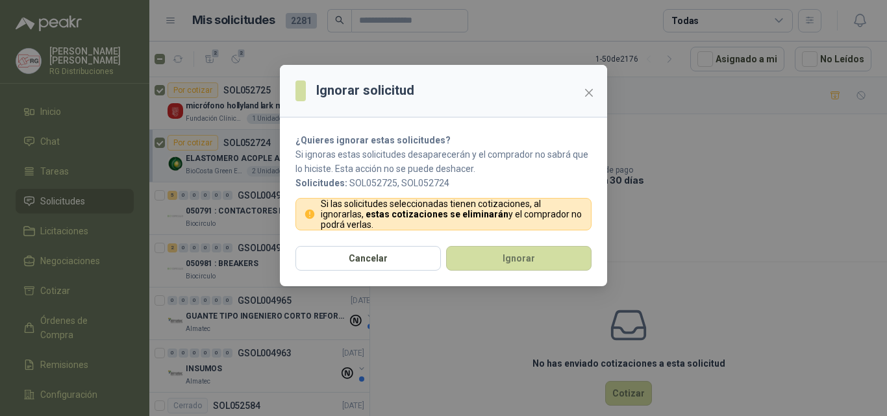 The height and width of the screenshot is (416, 887). Describe the element at coordinates (365, 90) in the screenshot. I see `h3: Ignorar solicitud` at that location.